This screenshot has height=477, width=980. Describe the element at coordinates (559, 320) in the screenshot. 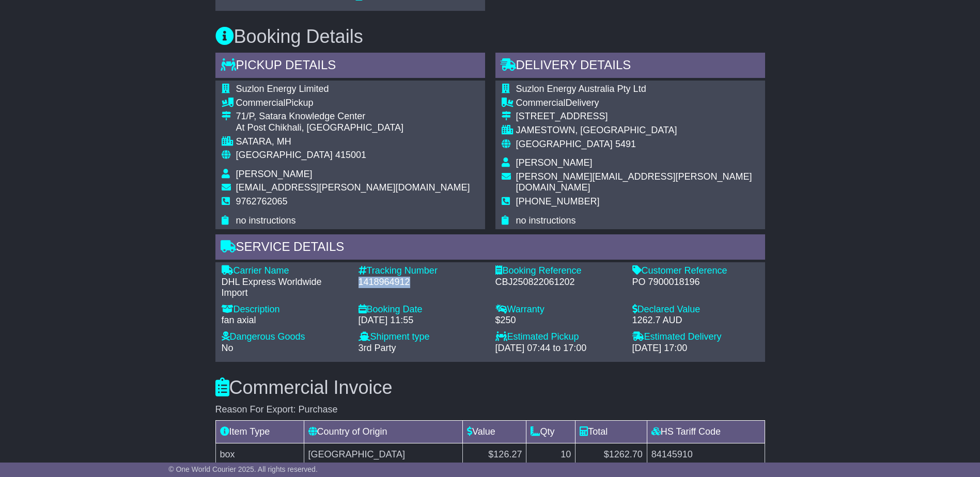

I see `div: $250` at that location.